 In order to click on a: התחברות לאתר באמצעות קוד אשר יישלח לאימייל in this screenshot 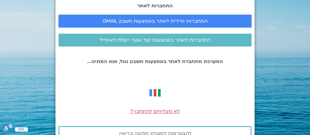, I will do `click(155, 40)`.